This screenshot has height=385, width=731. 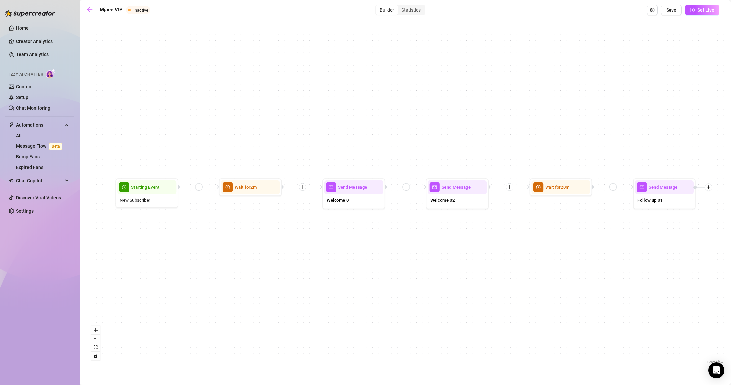 I want to click on img: AI Chatter, so click(x=51, y=74).